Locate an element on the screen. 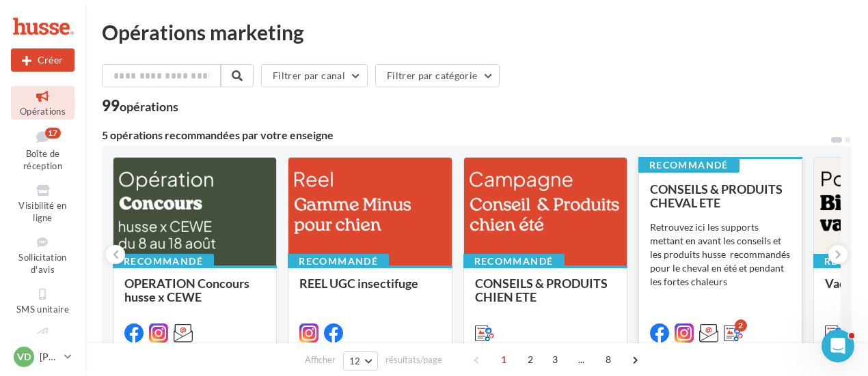 The image size is (868, 376). div: Opérations marketing is located at coordinates (476, 32).